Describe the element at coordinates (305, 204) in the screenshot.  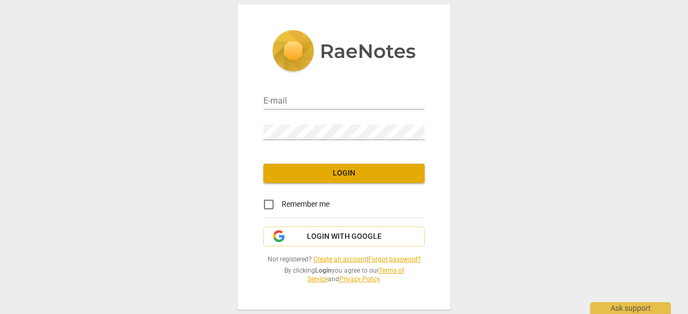
I see `span: Remember me` at that location.